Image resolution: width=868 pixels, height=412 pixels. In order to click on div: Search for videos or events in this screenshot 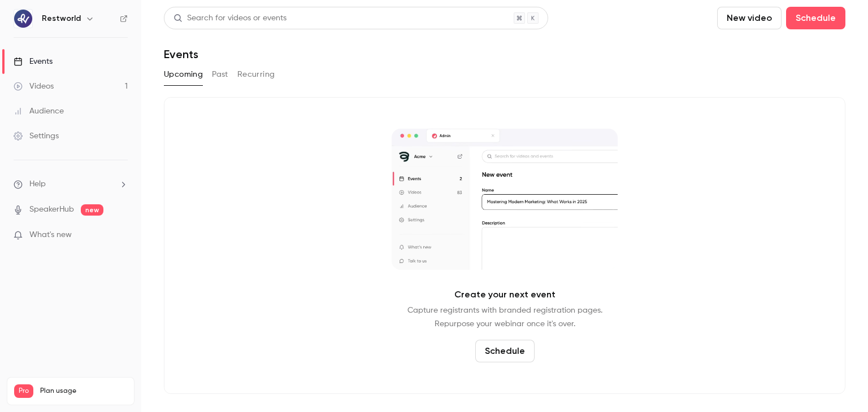, I will do `click(230, 18)`.